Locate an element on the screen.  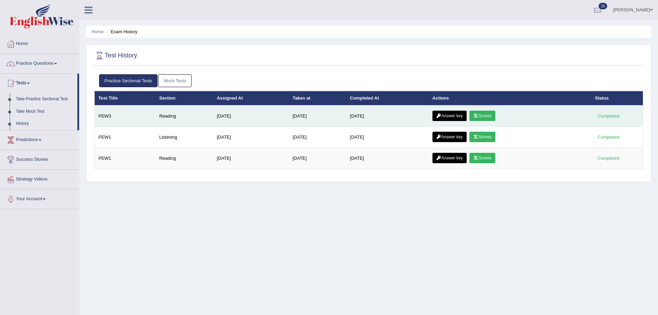
a: Strategy Videos is located at coordinates (40, 178).